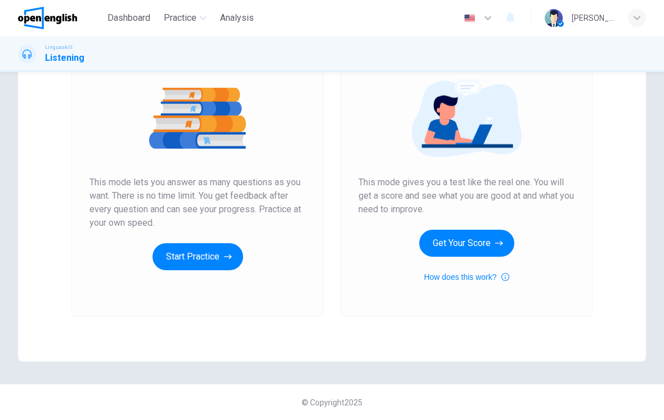 This screenshot has height=420, width=664. What do you see at coordinates (554, 18) in the screenshot?
I see `img: Profile picture` at bounding box center [554, 18].